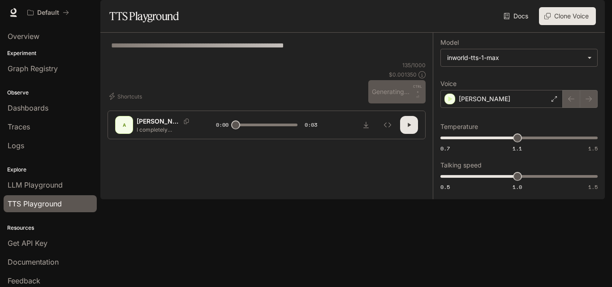 This screenshot has width=612, height=287. Describe the element at coordinates (567, 16) in the screenshot. I see `button: Clone Voice` at that location.